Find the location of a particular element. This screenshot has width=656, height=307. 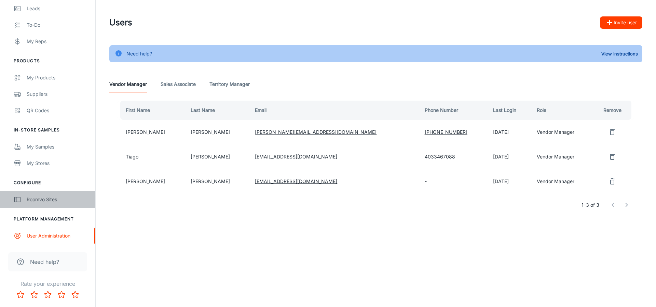

a: Vendor Manager is located at coordinates (128, 84).